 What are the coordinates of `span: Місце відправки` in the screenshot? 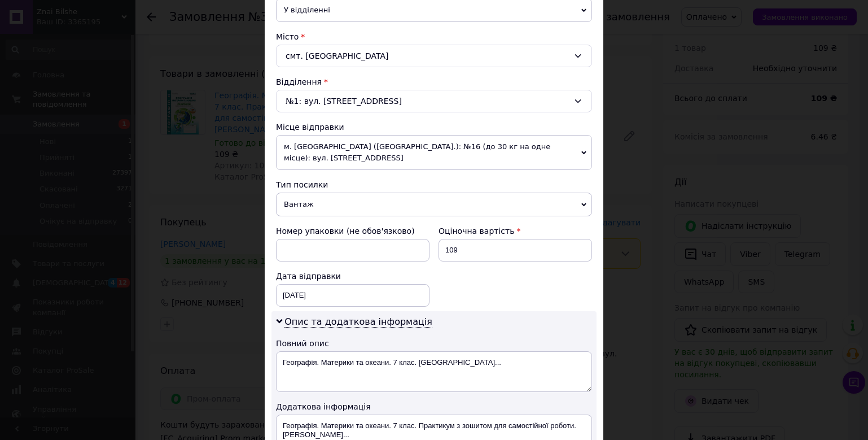 It's located at (309, 127).